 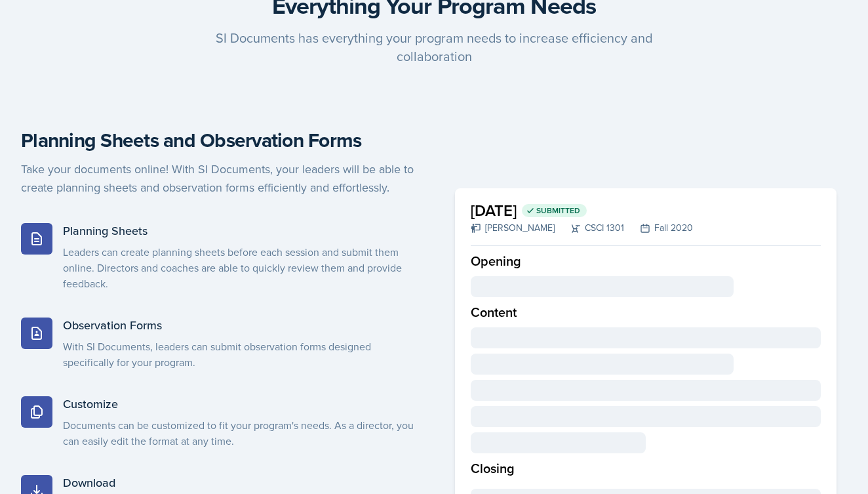 I want to click on p: Leaders can create planning sheets before each session and submit them online. Directors and coac..., so click(x=244, y=268).